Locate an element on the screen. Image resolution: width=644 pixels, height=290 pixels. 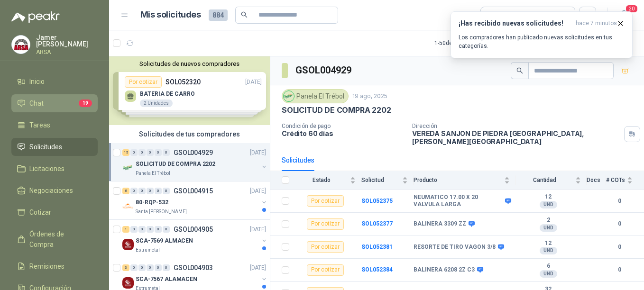
span: Producto is located at coordinates (457, 180).